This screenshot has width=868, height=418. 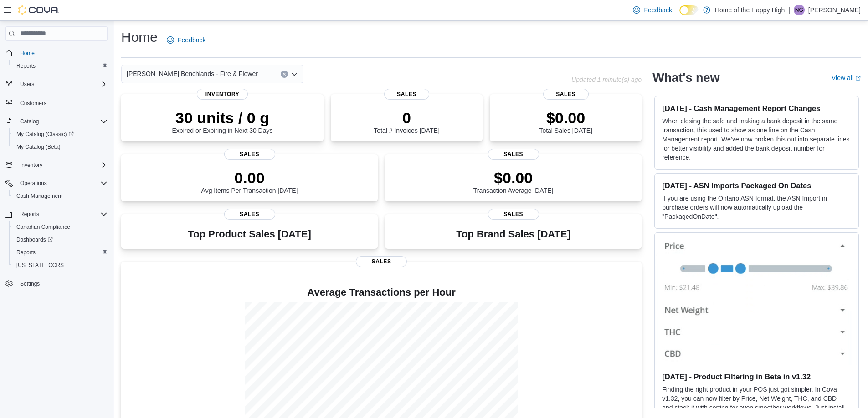 I want to click on button: Catalog, so click(x=29, y=122).